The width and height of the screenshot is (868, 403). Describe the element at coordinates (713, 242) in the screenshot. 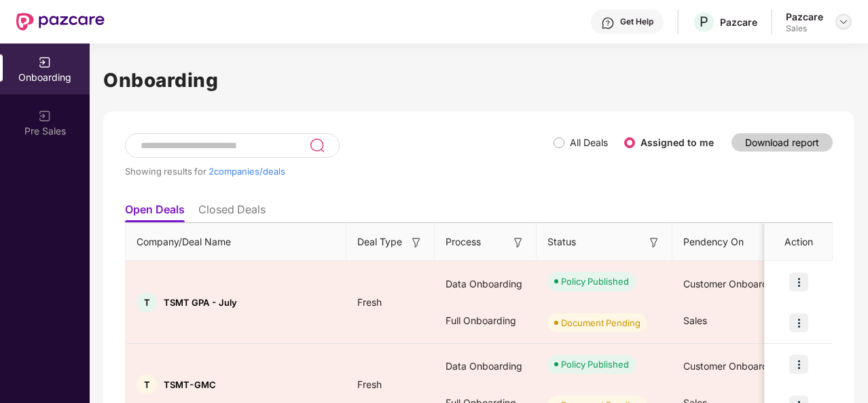

I see `span: Pendency On` at that location.